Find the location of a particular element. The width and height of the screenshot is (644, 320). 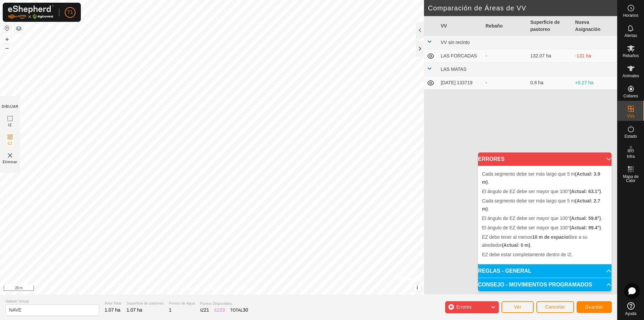

span: VV sin recinto is located at coordinates (455, 42).